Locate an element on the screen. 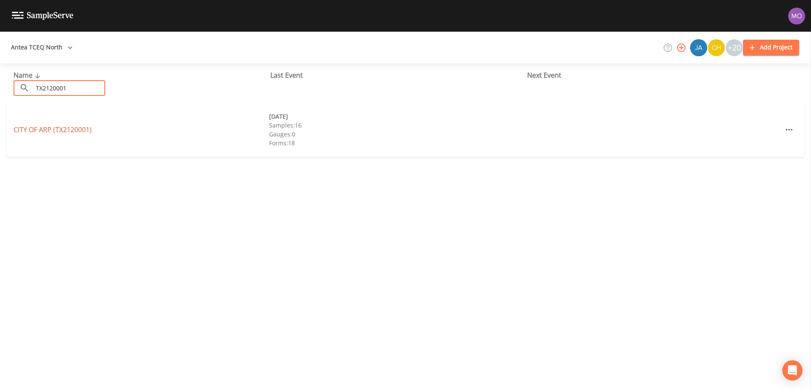  div: Samples: 16 is located at coordinates (397, 125).